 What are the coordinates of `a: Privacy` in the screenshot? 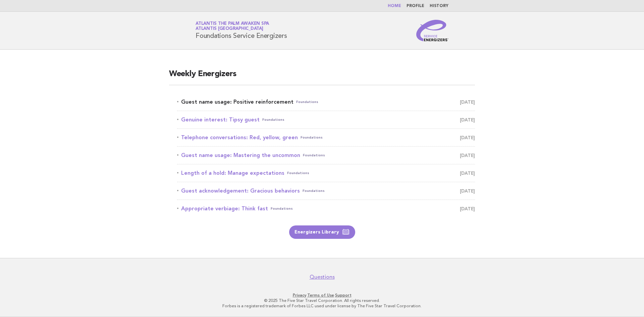 It's located at (299, 295).